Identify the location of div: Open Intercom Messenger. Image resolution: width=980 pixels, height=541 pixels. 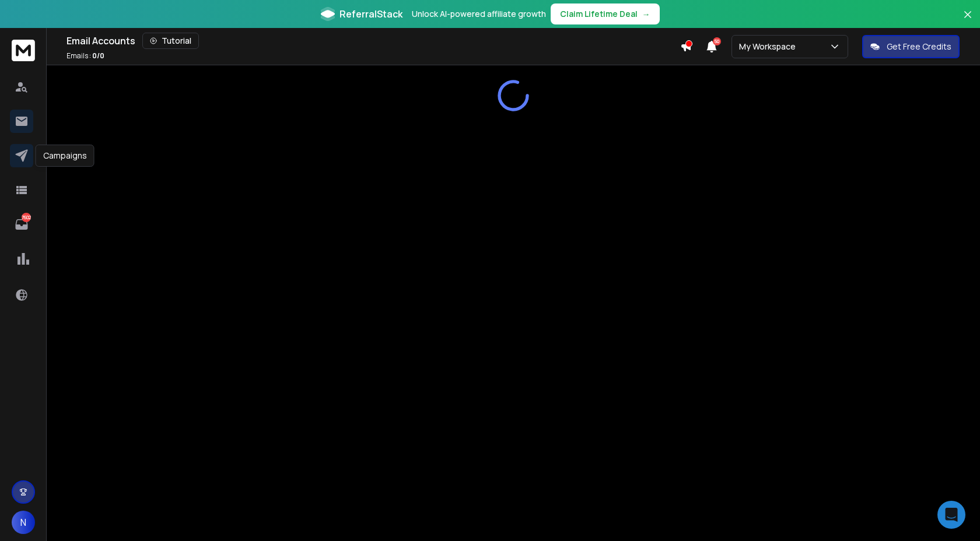
(951, 515).